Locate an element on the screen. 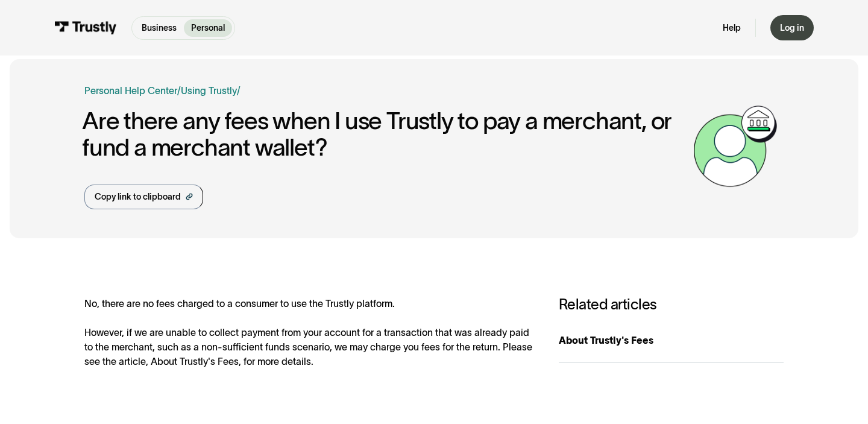 The width and height of the screenshot is (868, 424). img: Trustly Logo is located at coordinates (86, 28).